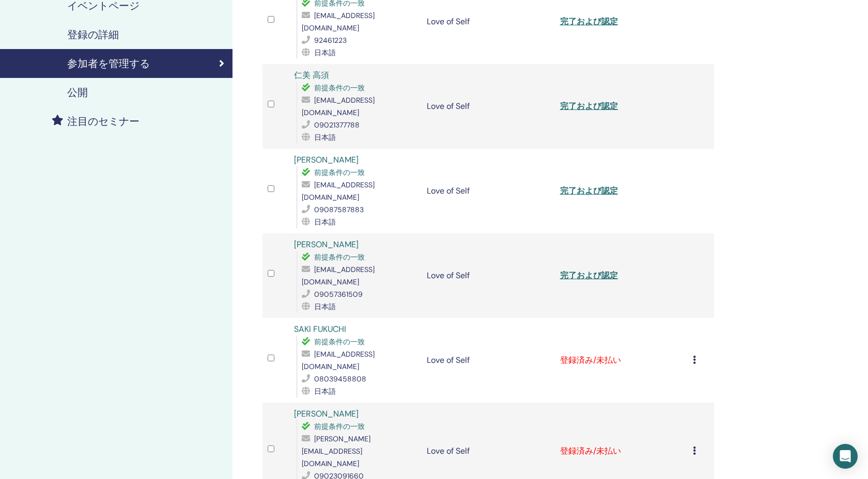 The image size is (868, 479). I want to click on span: 09057361509, so click(339, 294).